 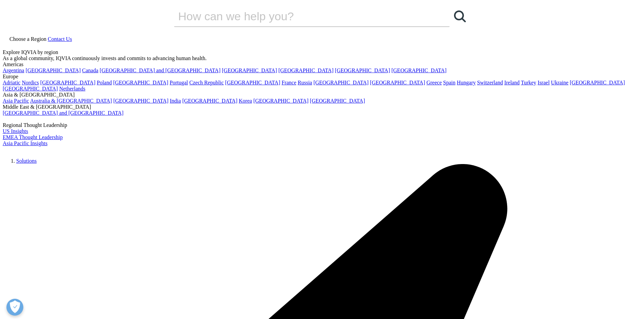 What do you see at coordinates (32, 137) in the screenshot?
I see `span: EMEA Thought Leadership` at bounding box center [32, 137].